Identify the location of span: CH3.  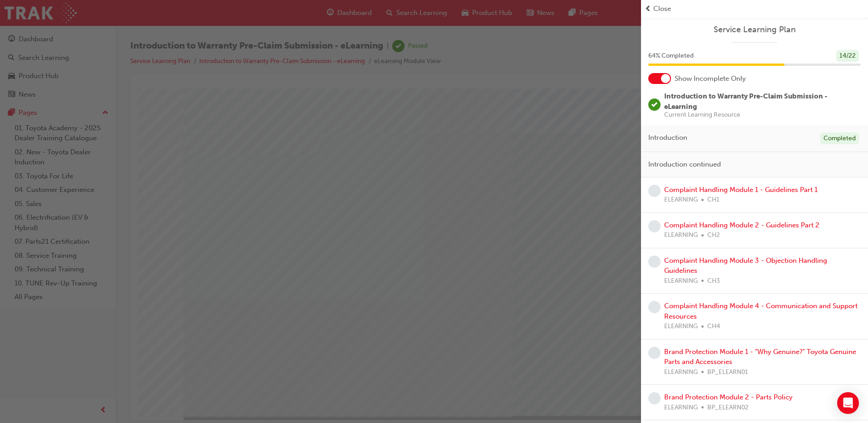
(714, 281).